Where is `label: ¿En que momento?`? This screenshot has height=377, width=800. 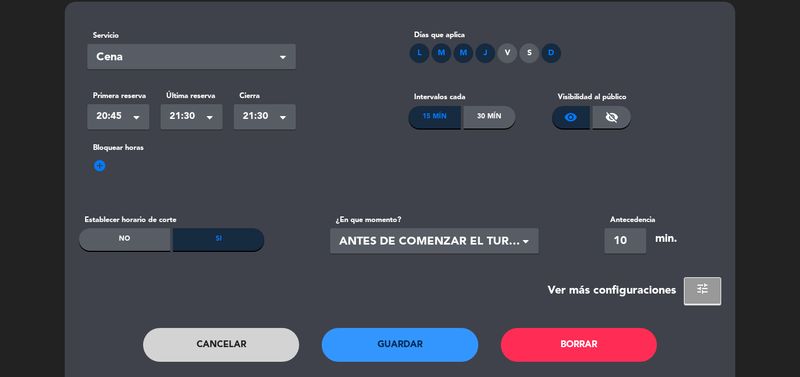
label: ¿En que momento? is located at coordinates (435, 220).